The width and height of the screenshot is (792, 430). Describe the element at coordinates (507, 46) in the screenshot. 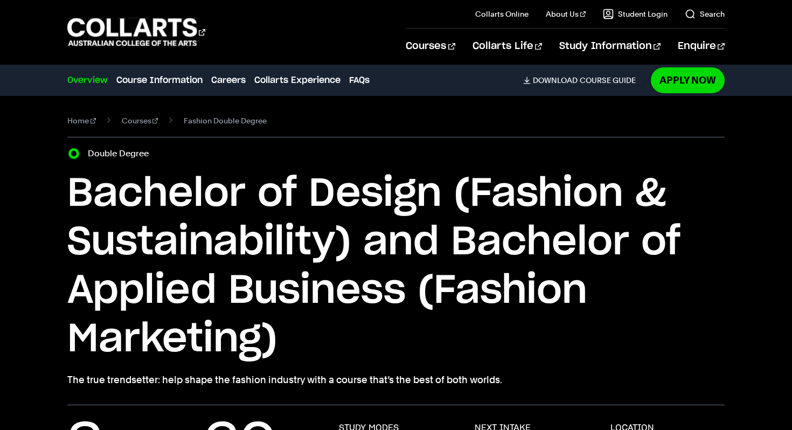

I see `a: Collarts Life` at that location.